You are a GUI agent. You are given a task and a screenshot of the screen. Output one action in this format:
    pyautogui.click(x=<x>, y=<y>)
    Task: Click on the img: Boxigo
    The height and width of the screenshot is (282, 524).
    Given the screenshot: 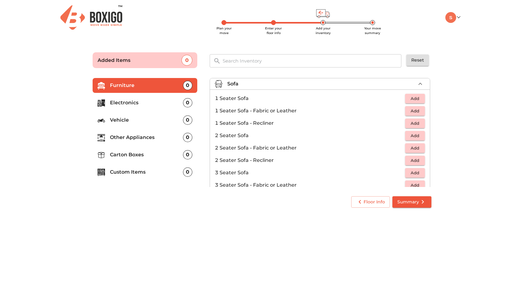 What is the action you would take?
    pyautogui.click(x=91, y=17)
    